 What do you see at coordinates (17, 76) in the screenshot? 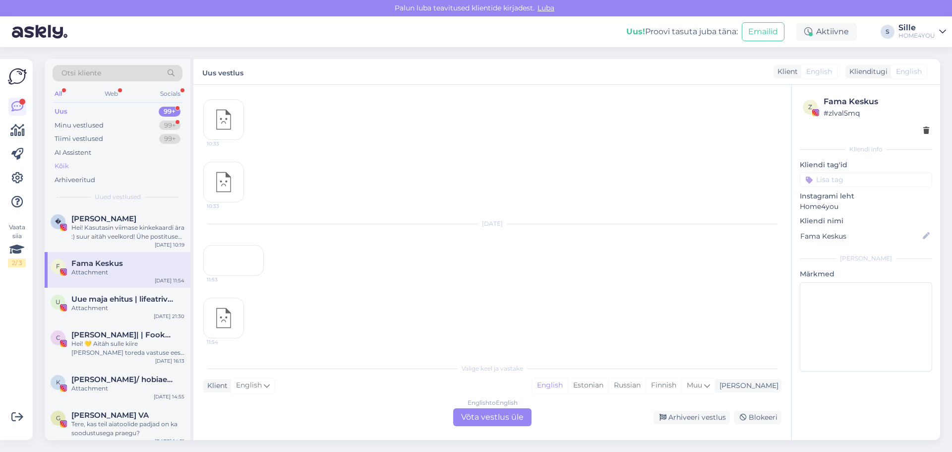
I see `img: Askly Logo` at bounding box center [17, 76].